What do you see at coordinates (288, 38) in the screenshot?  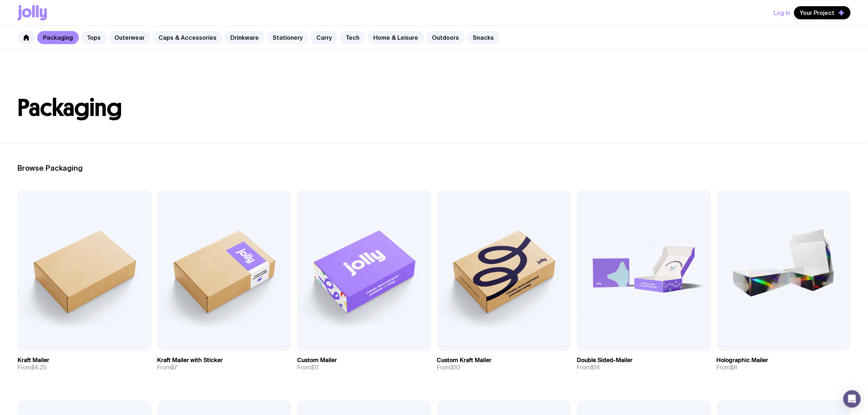 I see `a: Stationery` at bounding box center [288, 38].